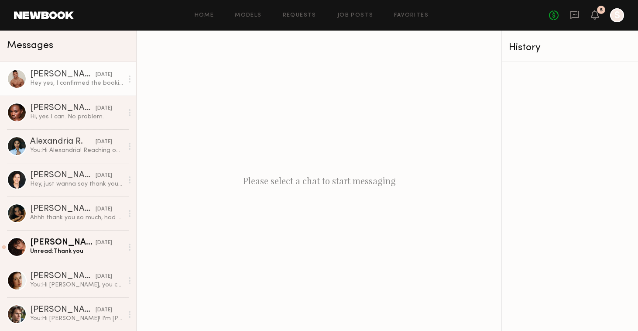 This screenshot has height=331, width=638. What do you see at coordinates (76, 184) in the screenshot?
I see `div: Hey, just wanna say thank you so much for booking me, and I really enjoyed working with all of you😊` at bounding box center [76, 184].